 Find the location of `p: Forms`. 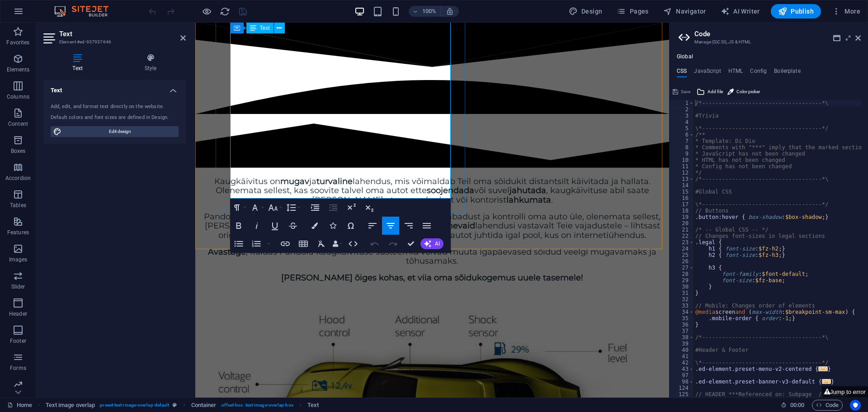

p: Forms is located at coordinates (18, 368).